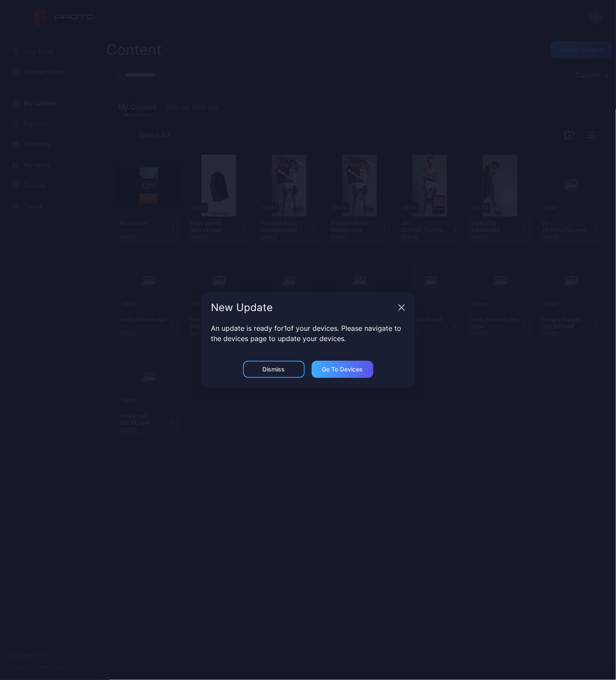 The image size is (616, 680). Describe the element at coordinates (274, 369) in the screenshot. I see `button: Dismiss` at that location.